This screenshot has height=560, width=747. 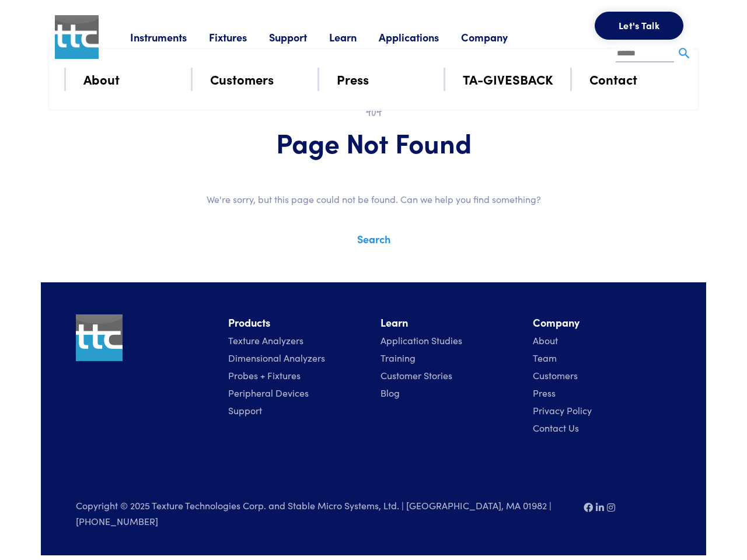 What do you see at coordinates (373, 199) in the screenshot?
I see `p: We're sorry, but this page could not be found. Can we help you find something?` at bounding box center [373, 199].